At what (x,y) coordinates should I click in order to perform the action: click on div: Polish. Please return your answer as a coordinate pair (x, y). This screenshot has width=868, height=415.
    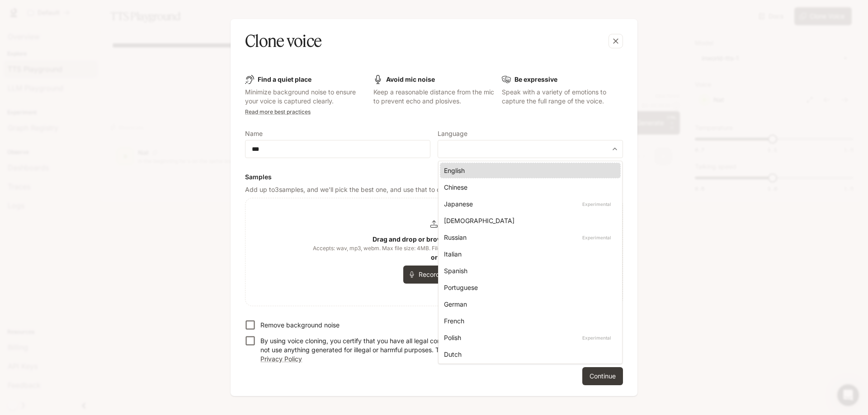
    Looking at the image, I should click on (528, 337).